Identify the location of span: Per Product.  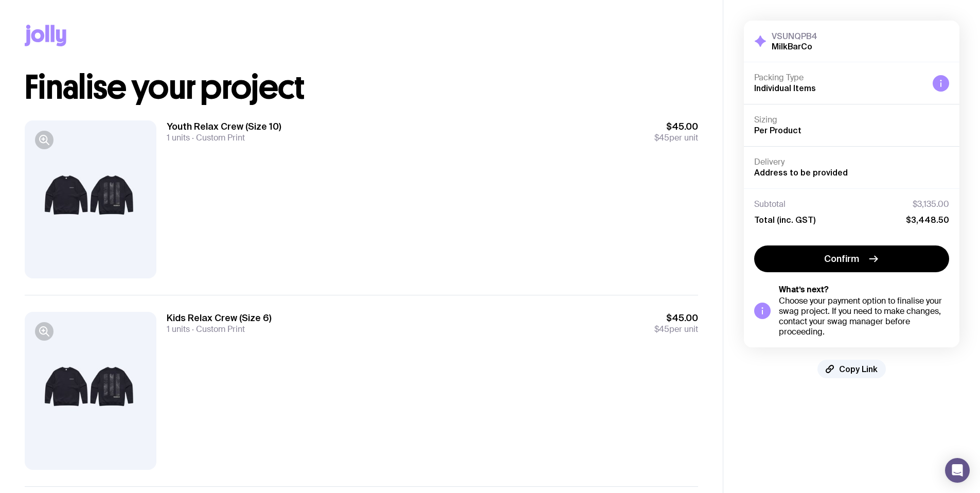
(778, 130).